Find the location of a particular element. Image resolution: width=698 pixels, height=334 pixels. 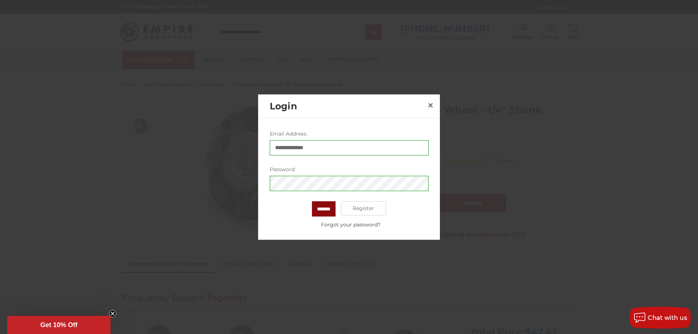

span: Chat with us is located at coordinates (668, 318).